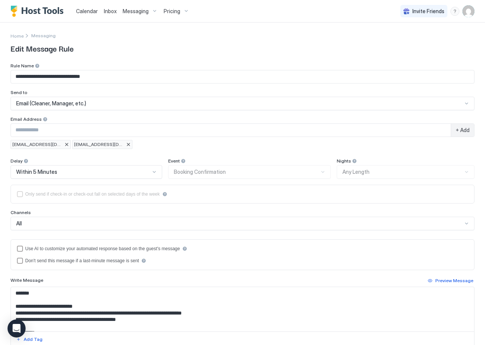 This screenshot has width=485, height=345. What do you see at coordinates (19, 223) in the screenshot?
I see `span: All` at bounding box center [19, 223].